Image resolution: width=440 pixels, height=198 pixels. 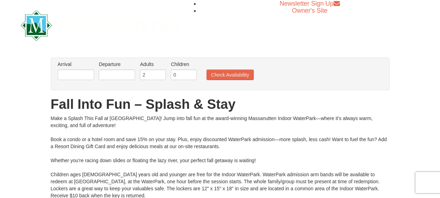 I want to click on label: Departure, so click(x=117, y=64).